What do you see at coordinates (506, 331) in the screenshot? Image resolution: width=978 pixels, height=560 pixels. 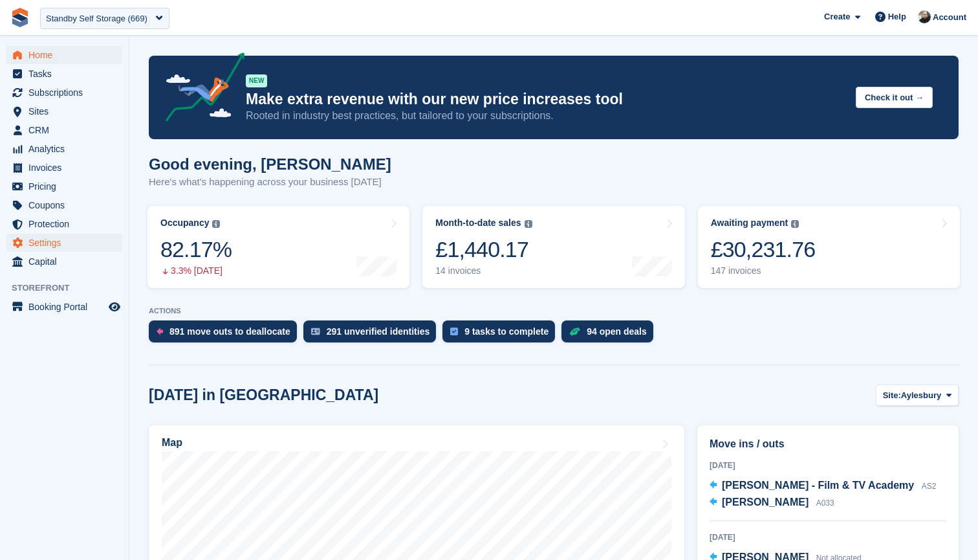 I see `div: 9 tasks to complete` at bounding box center [506, 331].